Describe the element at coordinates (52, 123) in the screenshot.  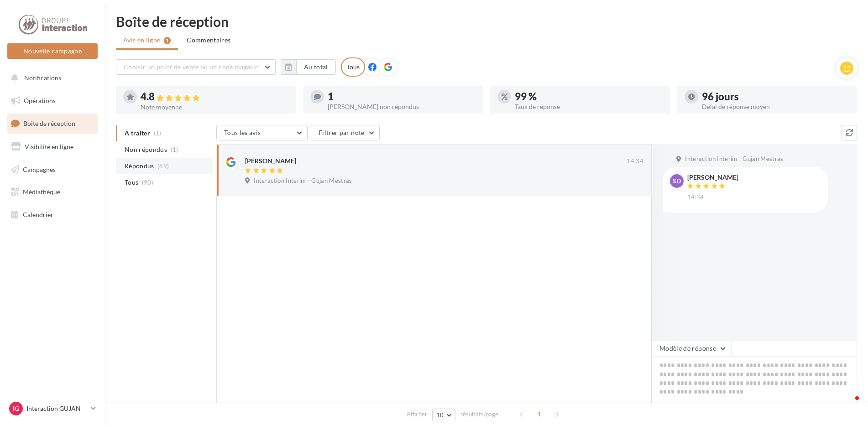
I see `a: Boîte de réception` at that location.